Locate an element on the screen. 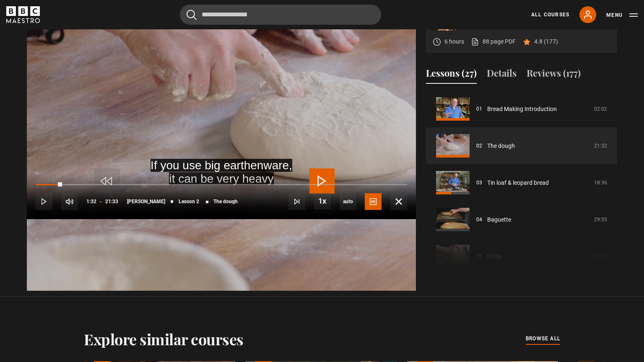 The image size is (644, 362). svg: BBC Maestro is located at coordinates (23, 15).